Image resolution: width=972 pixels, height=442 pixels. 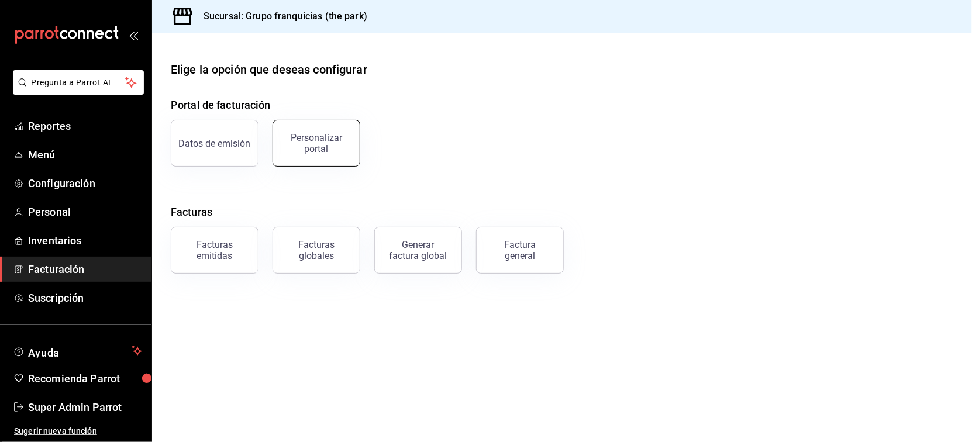 What do you see at coordinates (316, 143) in the screenshot?
I see `div: Personalizar portal` at bounding box center [316, 143].